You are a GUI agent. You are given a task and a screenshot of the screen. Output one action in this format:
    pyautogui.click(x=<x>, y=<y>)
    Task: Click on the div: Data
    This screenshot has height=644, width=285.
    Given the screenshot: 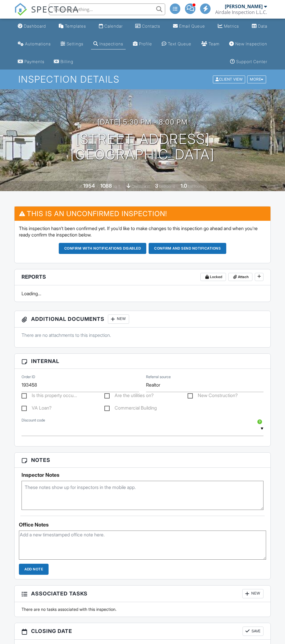 What is the action you would take?
    pyautogui.click(x=262, y=26)
    